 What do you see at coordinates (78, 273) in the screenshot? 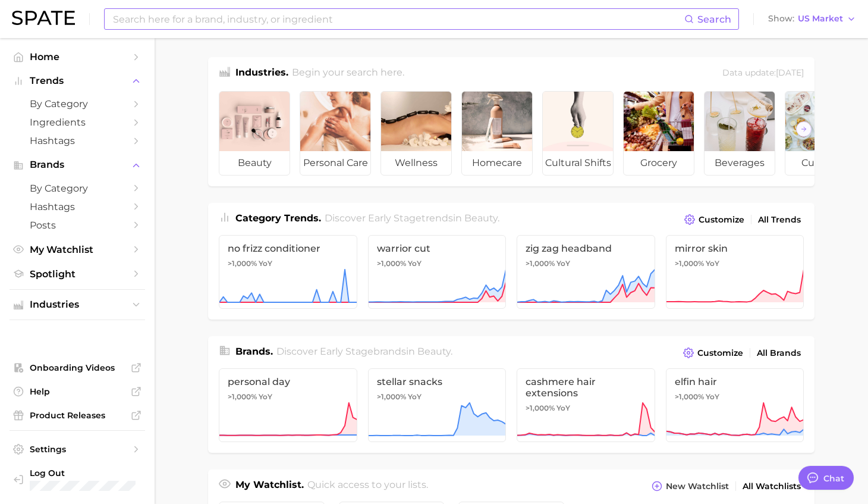
I see `span: Spotlight` at bounding box center [78, 273].